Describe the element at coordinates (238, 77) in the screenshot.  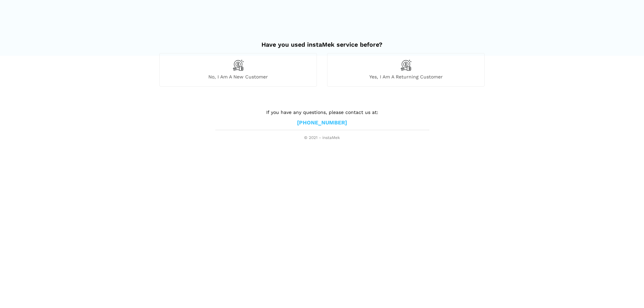
I see `span: No, I am a new customer` at that location.